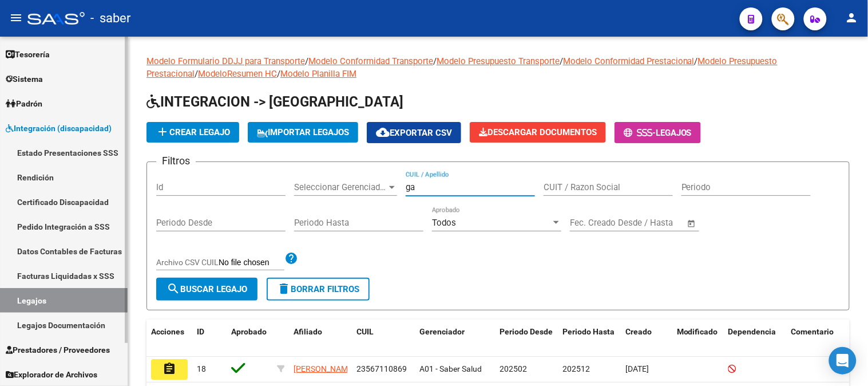 Image resolution: width=868 pixels, height=386 pixels. Describe the element at coordinates (414, 132) in the screenshot. I see `button: Exportar CSV` at that location.